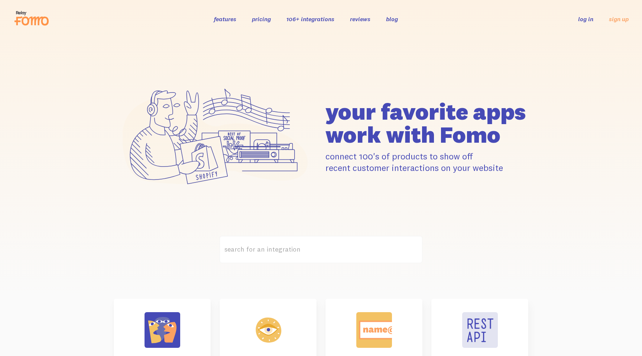 Image resolution: width=642 pixels, height=356 pixels. Describe the element at coordinates (392, 19) in the screenshot. I see `a: blog` at that location.